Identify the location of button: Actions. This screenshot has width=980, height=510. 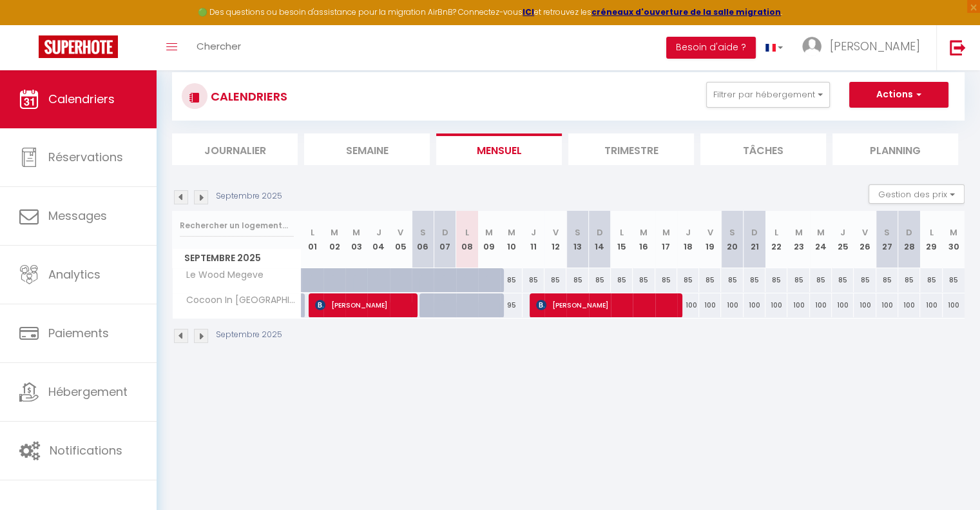
(899, 94).